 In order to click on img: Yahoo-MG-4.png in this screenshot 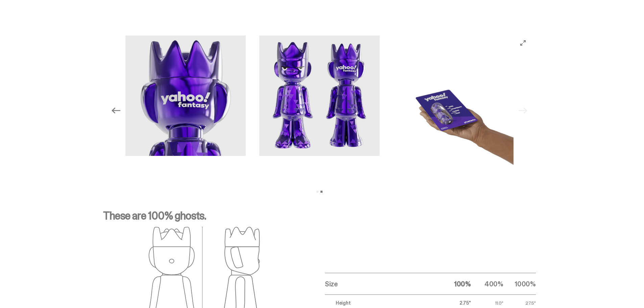, I will do `click(186, 96)`.